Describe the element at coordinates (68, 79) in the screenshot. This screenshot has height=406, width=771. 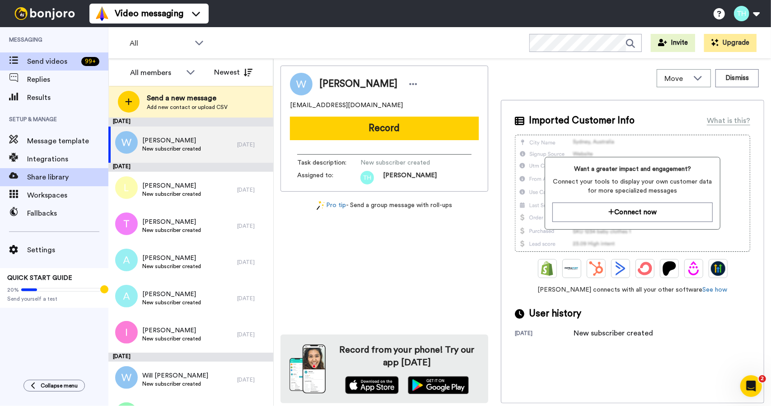
I see `span: Replies` at that location.